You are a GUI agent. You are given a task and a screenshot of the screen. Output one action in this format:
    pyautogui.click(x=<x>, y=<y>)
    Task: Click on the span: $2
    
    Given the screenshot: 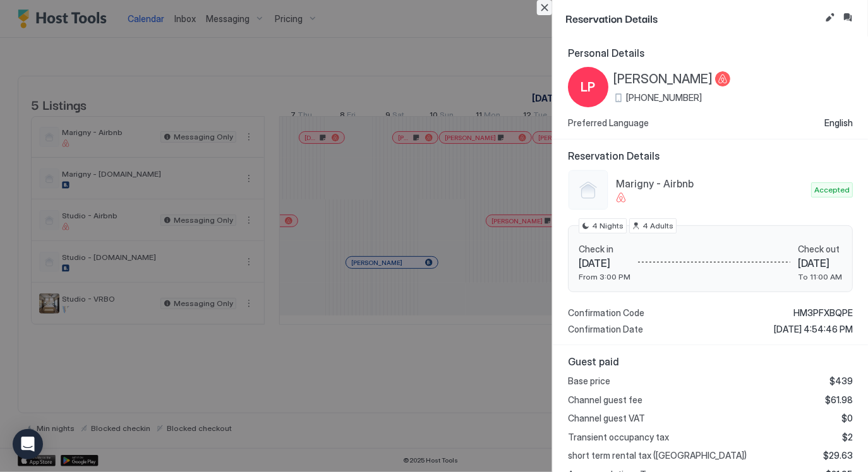 What is the action you would take?
    pyautogui.click(x=847, y=438)
    